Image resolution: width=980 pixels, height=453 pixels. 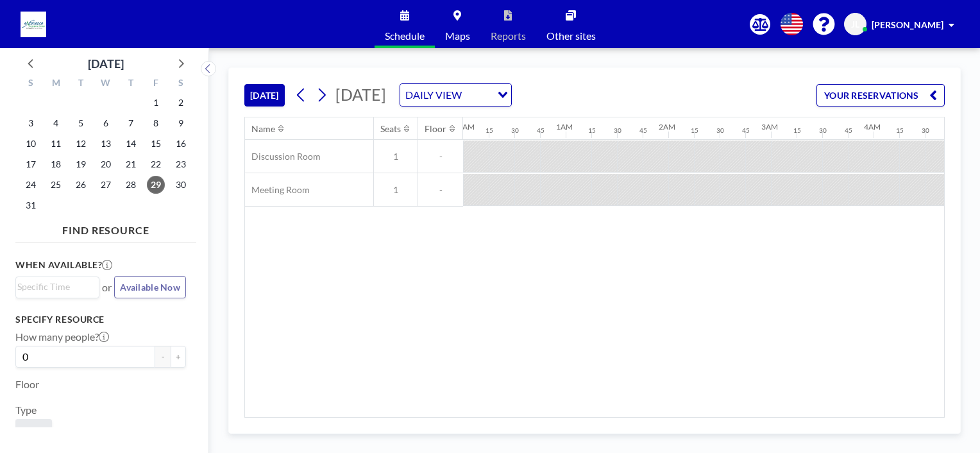 I want to click on span: JL, so click(x=855, y=24).